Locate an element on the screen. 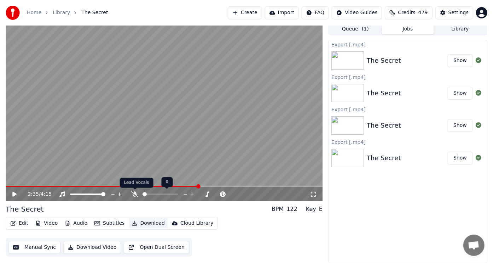 The image size is (493, 263). button: Video is located at coordinates (46, 223).